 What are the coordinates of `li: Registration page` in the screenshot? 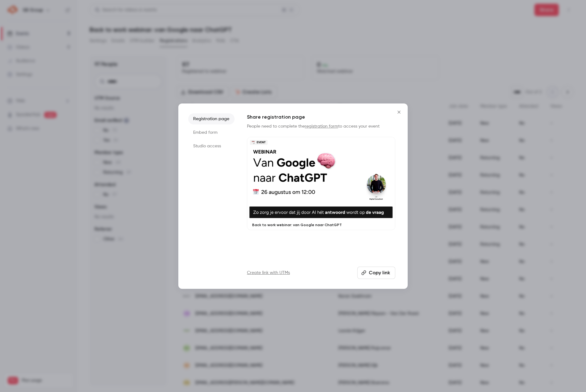 It's located at (212, 119).